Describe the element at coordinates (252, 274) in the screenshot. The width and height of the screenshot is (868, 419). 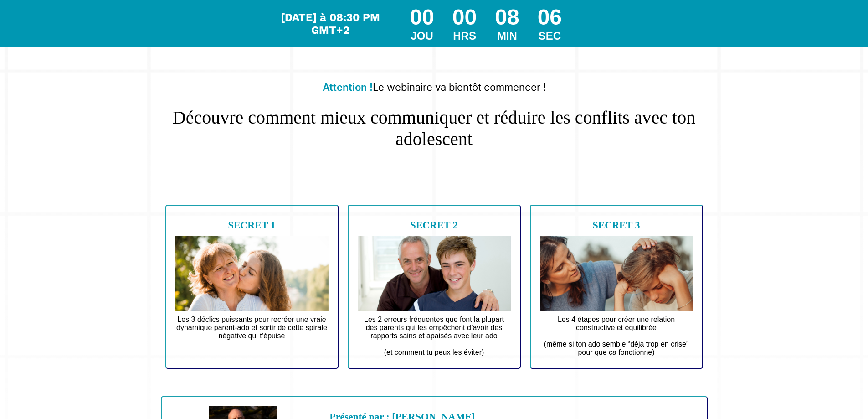
I see `img: d70f9ede54261afe2763371d391305a3_Design_sans_titre_4.jpg` at that location.